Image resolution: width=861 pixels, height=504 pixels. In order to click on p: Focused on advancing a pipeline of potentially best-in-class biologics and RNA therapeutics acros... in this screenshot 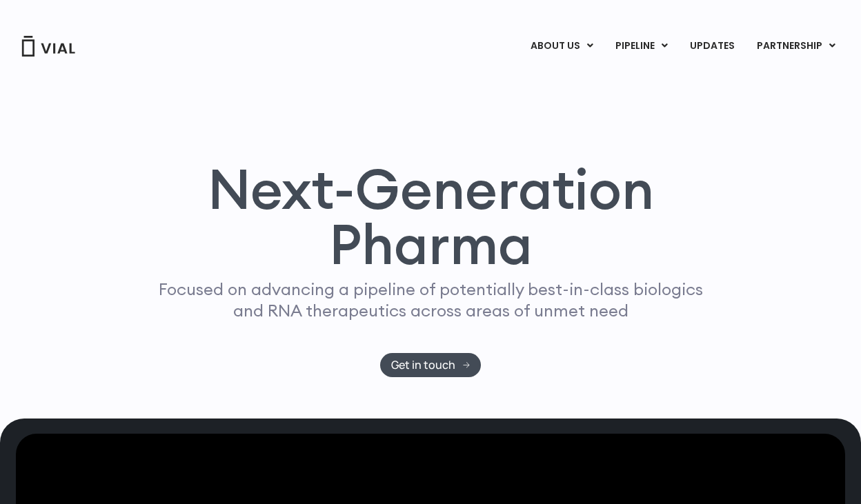, I will do `click(430, 300)`.